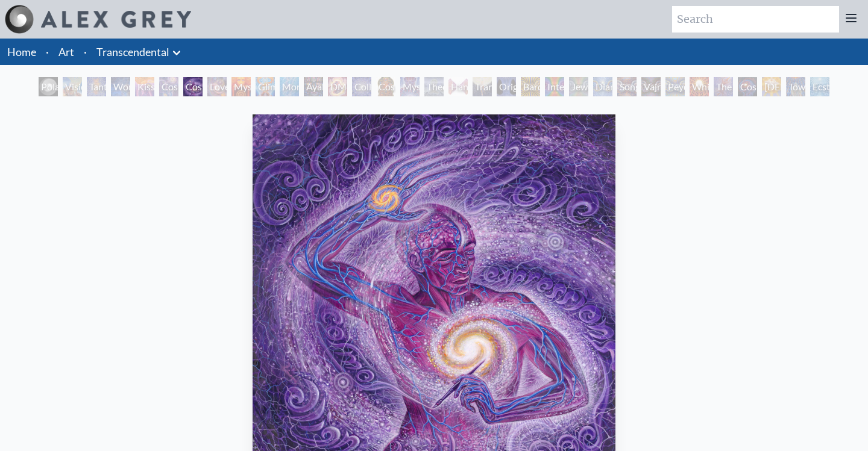 This screenshot has width=868, height=451. Describe the element at coordinates (217, 87) in the screenshot. I see `div: Love is a Cosmic Force` at that location.